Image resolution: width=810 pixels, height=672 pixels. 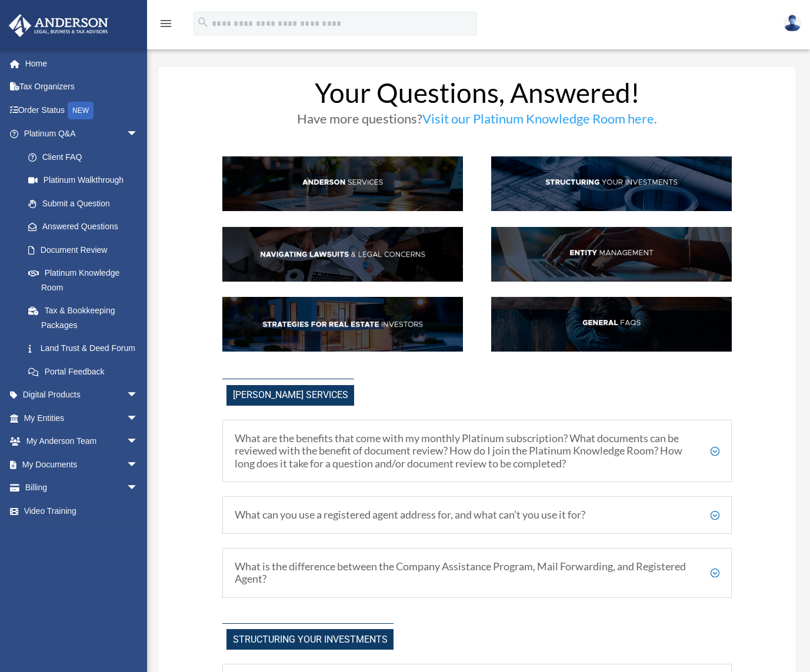 What do you see at coordinates (83, 157) in the screenshot?
I see `a: Client FAQ` at bounding box center [83, 157].